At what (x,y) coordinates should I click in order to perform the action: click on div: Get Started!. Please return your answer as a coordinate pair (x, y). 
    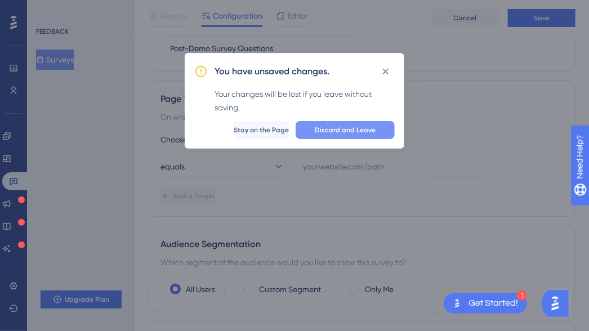
    Looking at the image, I should click on (494, 304).